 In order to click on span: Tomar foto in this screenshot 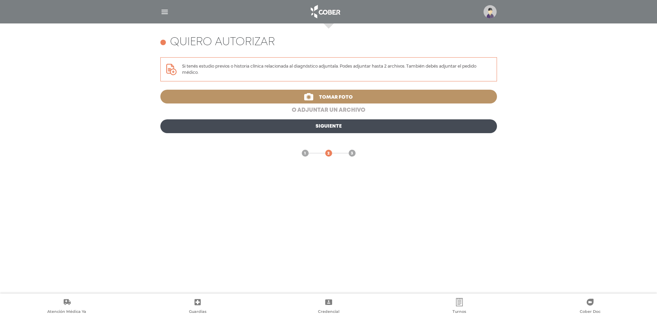, I will do `click(336, 97)`.